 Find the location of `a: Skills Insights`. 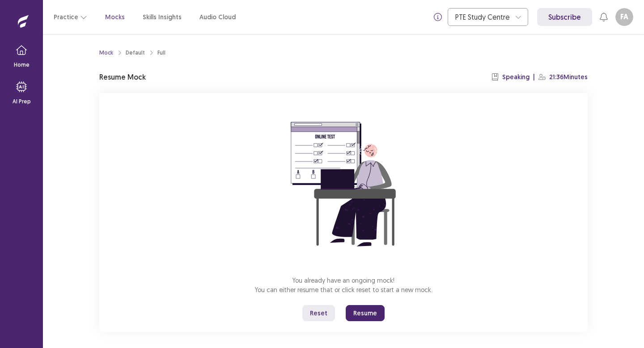

a: Skills Insights is located at coordinates (162, 17).